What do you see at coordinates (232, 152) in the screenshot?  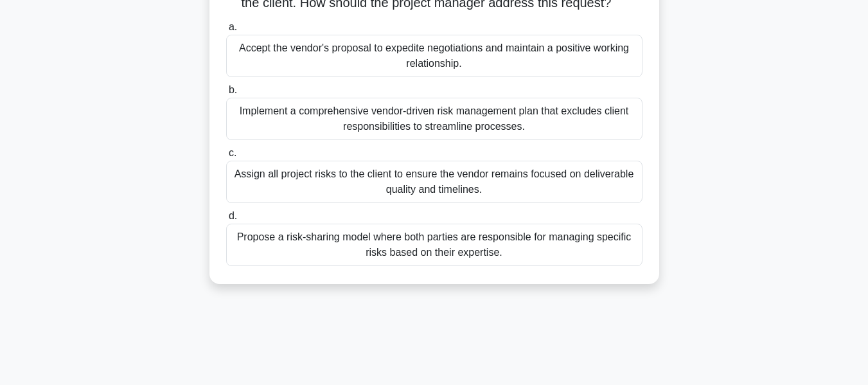 I see `span: c.` at bounding box center [232, 152].